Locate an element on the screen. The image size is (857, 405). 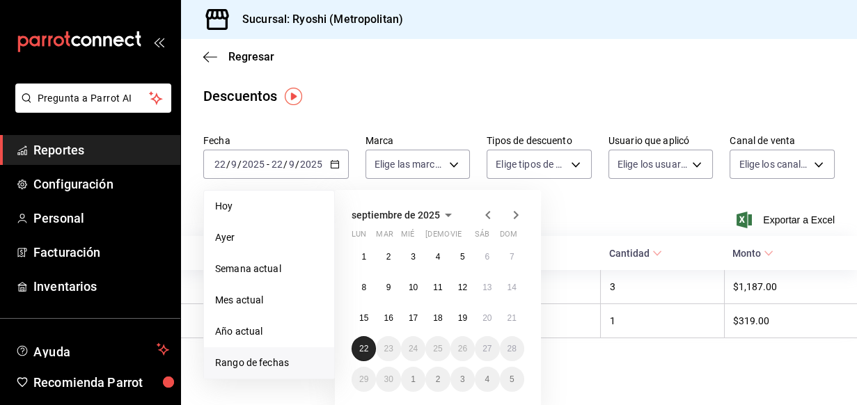
label: Usuario que aplicó is located at coordinates (660, 141).